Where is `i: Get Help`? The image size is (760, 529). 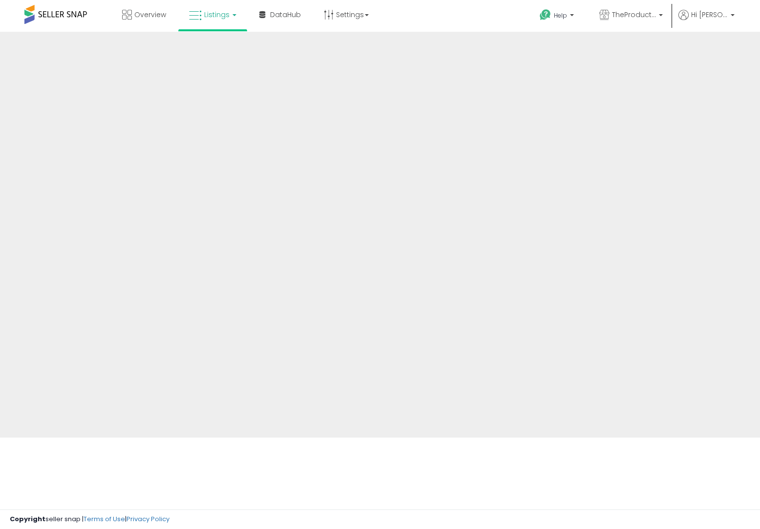
i: Get Help is located at coordinates (545, 15).